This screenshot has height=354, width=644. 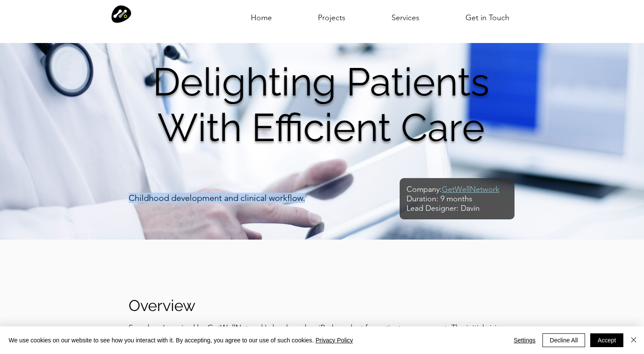 I want to click on span: Delighting Patients With Efficient Care, so click(x=321, y=104).